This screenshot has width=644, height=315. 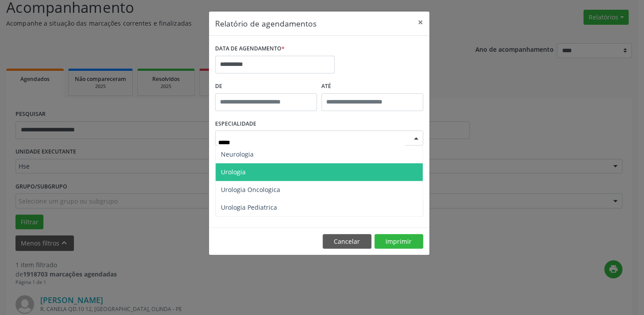 What do you see at coordinates (249, 207) in the screenshot?
I see `span: Urologia Pediatrica` at bounding box center [249, 207].